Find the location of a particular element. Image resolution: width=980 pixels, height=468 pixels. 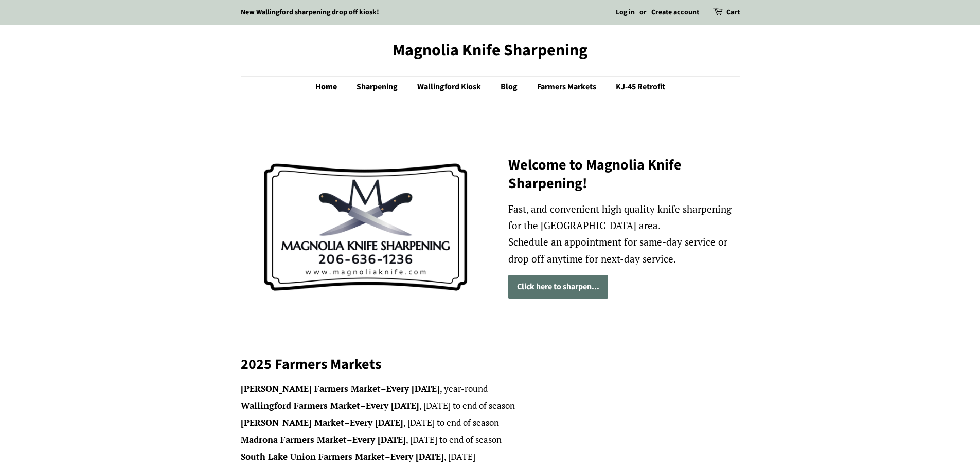

a: Create account is located at coordinates (675, 12).